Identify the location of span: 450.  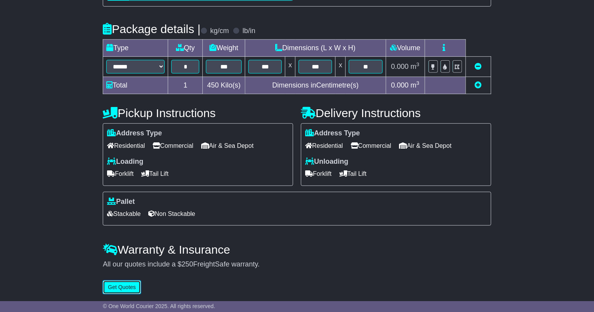
(213, 85).